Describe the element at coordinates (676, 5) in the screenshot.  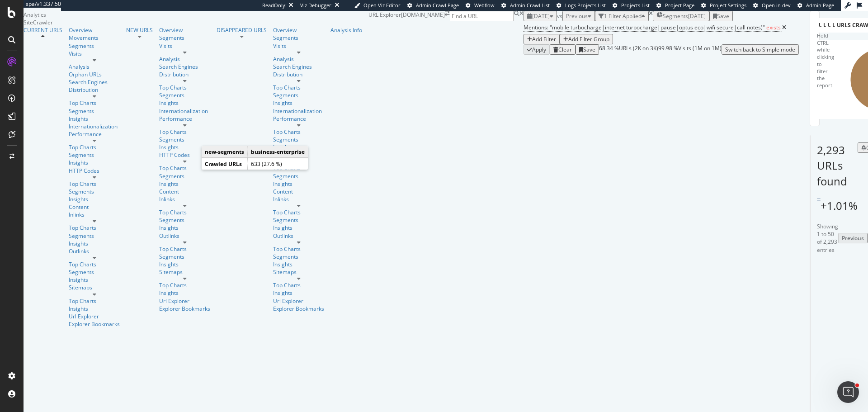
I see `a: Project Page` at that location.